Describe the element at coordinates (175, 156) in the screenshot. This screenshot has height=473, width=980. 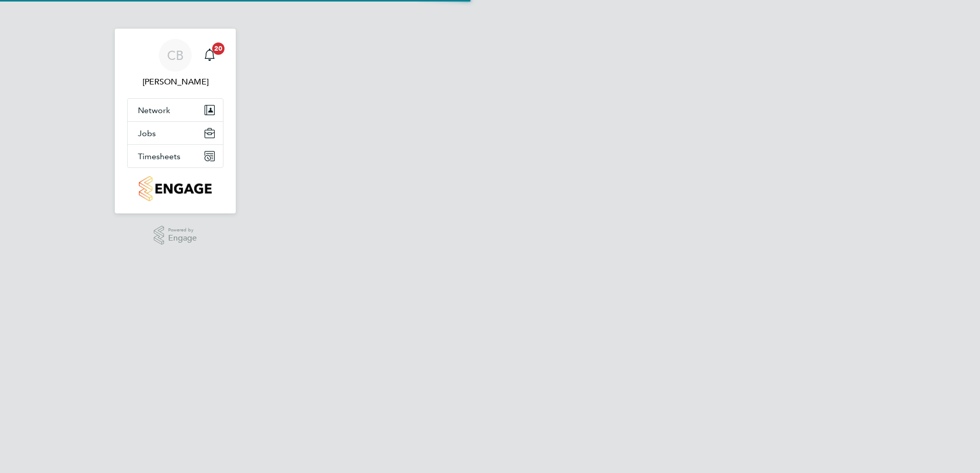
I see `button: Timesheets` at that location.